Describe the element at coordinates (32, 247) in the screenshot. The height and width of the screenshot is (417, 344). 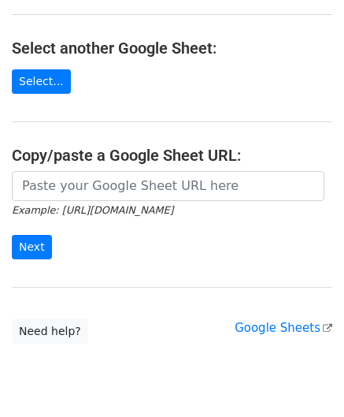
I see `input: Next` at that location.